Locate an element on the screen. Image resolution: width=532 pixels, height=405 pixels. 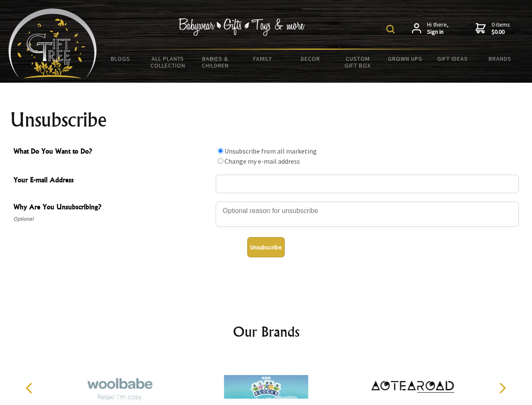
a: Brands is located at coordinates (500, 59).